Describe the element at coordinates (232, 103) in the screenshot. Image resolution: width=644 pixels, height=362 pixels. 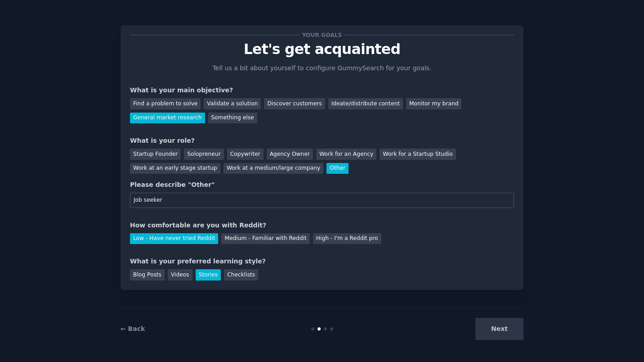
I see `div: Validate a solution` at that location.